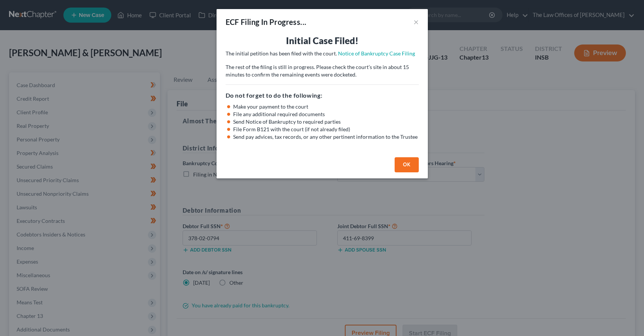 The image size is (644, 336). I want to click on h5: Do not forget to do the following:, so click(322, 95).